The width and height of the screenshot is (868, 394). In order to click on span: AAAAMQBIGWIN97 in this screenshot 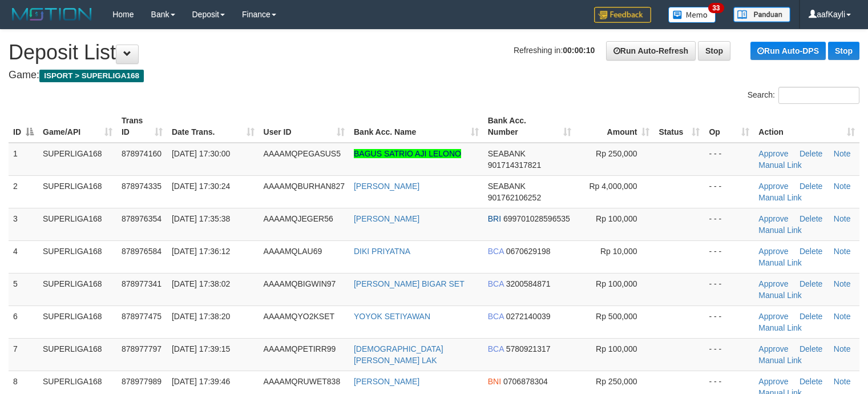, I will do `click(300, 283)`.